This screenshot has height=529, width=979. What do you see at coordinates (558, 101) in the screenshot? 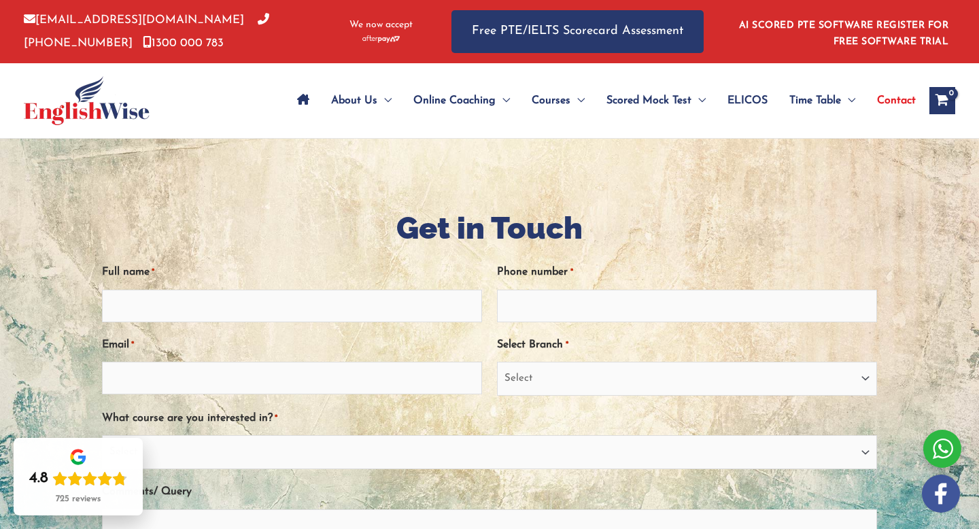
I see `a: CoursesMenu Toggle` at bounding box center [558, 101].